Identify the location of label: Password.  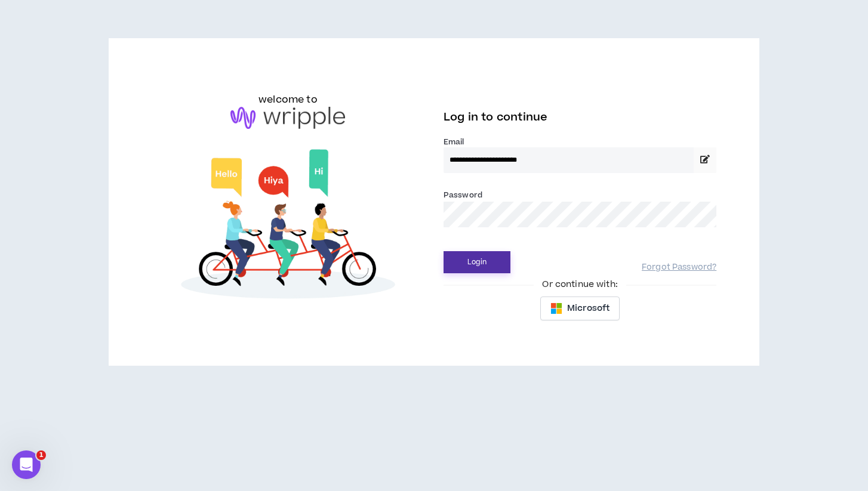
(463, 196).